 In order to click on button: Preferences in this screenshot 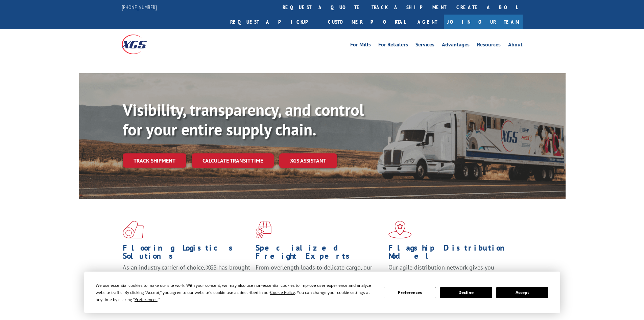, I will do `click(410, 292)`.